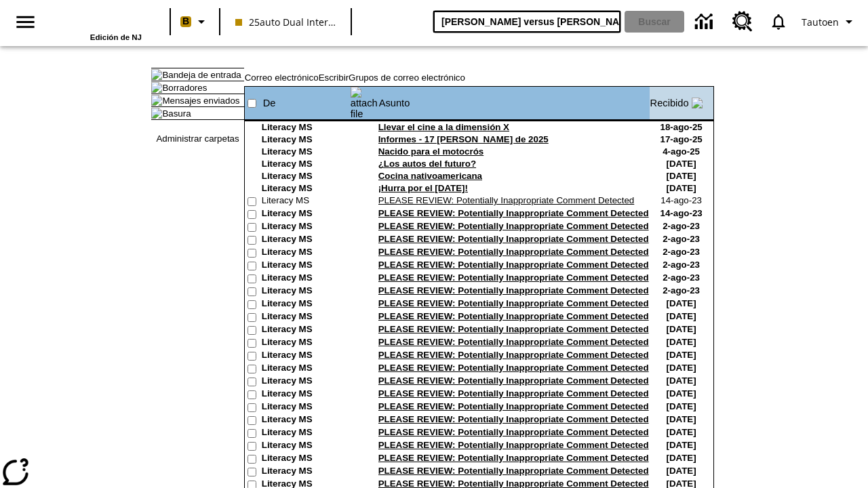  What do you see at coordinates (98, 23) in the screenshot?
I see `div: Portada` at bounding box center [98, 23].